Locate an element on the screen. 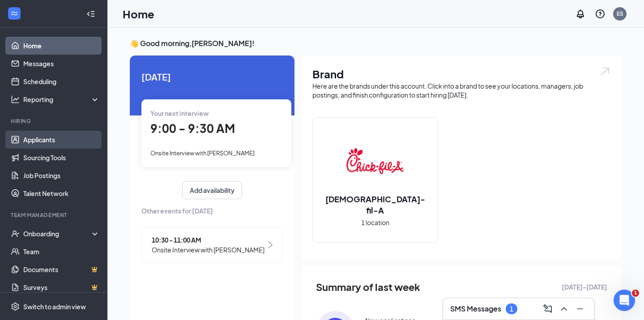 Image resolution: width=644 pixels, height=320 pixels. a: Sourcing Tools is located at coordinates (62, 157).